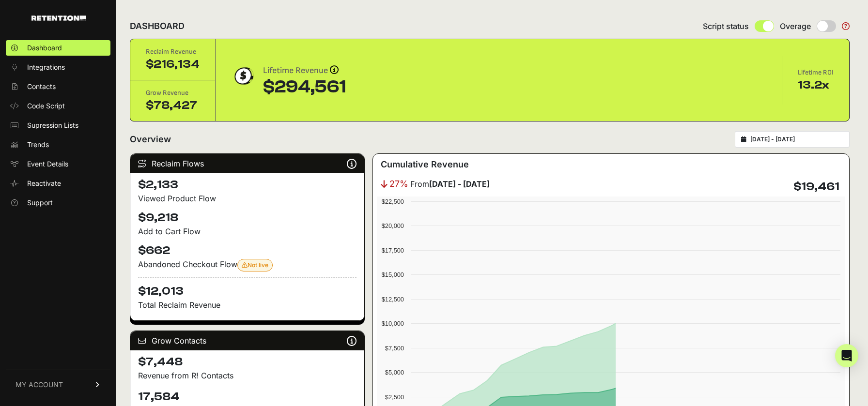 This screenshot has height=406, width=868. I want to click on span: Contacts, so click(41, 87).